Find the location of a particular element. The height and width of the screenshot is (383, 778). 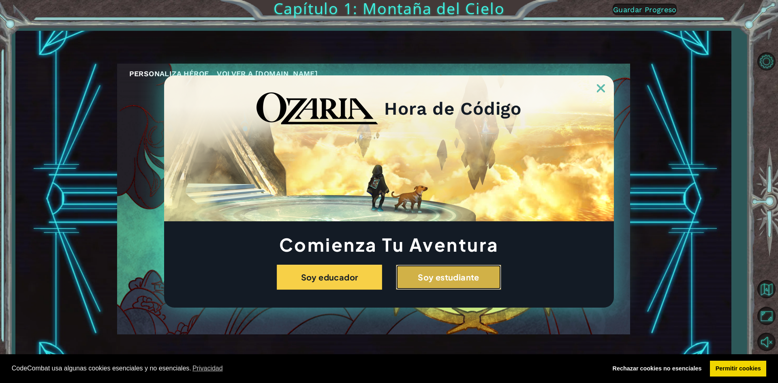

h2: Hora de Código is located at coordinates (453, 109).